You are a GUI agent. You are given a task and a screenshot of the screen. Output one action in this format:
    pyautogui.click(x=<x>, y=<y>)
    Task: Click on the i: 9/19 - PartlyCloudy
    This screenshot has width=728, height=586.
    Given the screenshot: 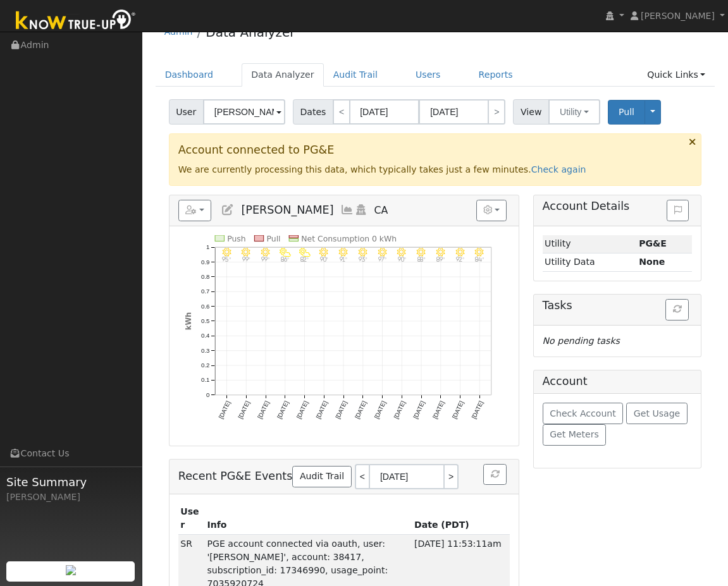 What is the action you would take?
    pyautogui.click(x=305, y=252)
    